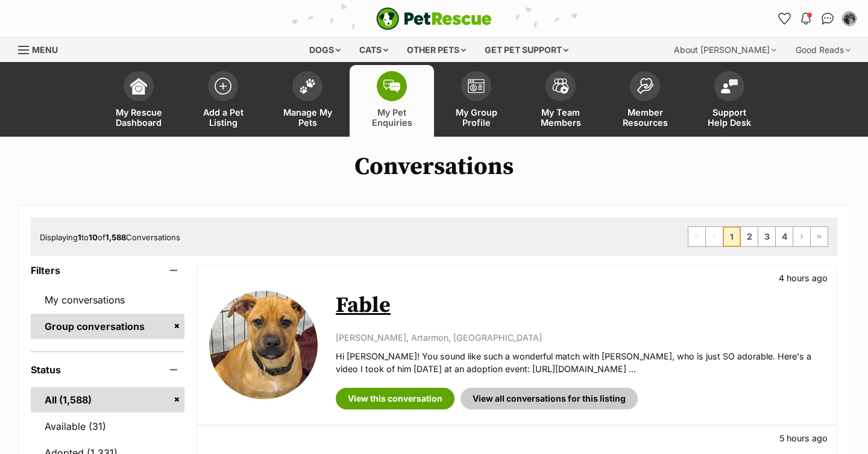 The height and width of the screenshot is (454, 868). Describe the element at coordinates (392, 101) in the screenshot. I see `a: My Pet Enquiries` at that location.